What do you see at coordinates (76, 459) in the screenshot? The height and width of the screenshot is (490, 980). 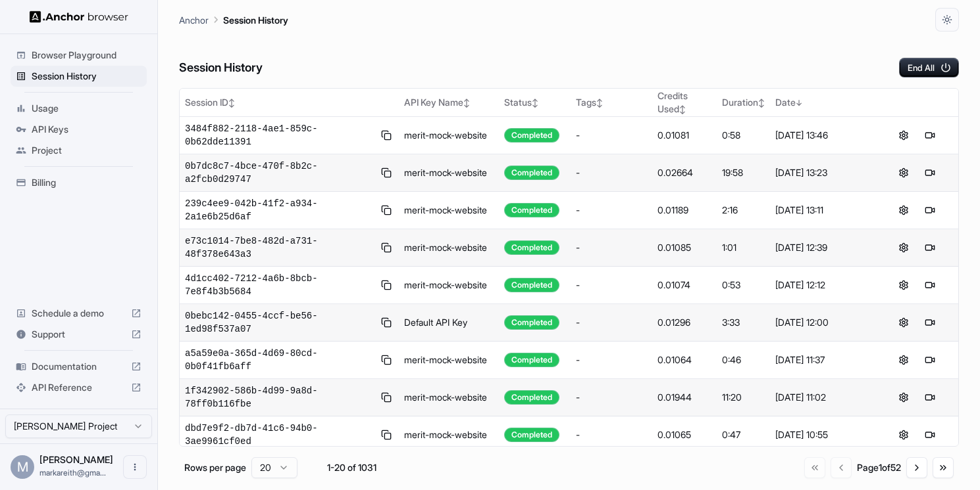 I see `span: Mark Reith` at bounding box center [76, 459].